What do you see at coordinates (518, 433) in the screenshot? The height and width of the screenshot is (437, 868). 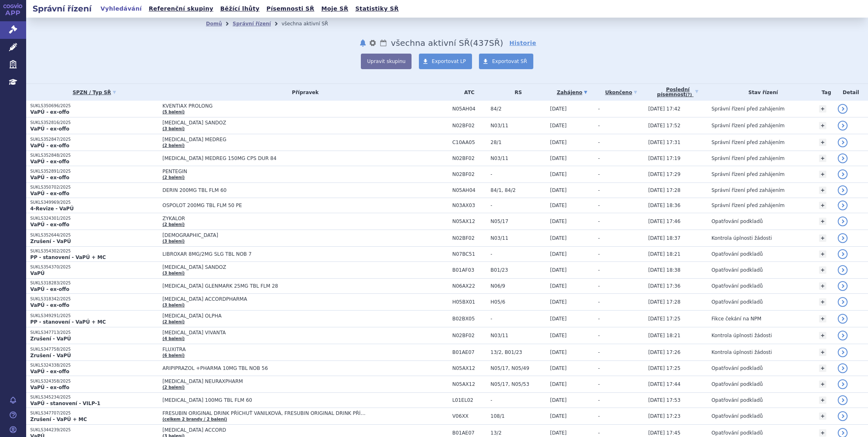 I see `span: 13/2` at bounding box center [518, 433].